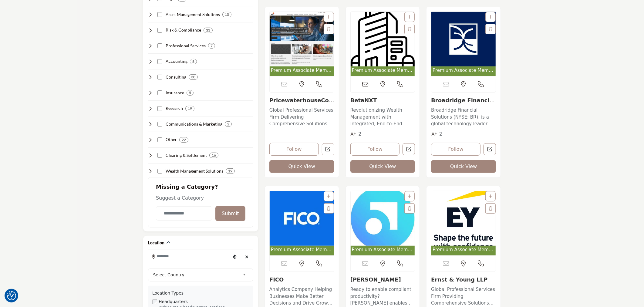 This screenshot has height=307, width=644. I want to click on img: Broadridge Financial Solutions, Inc., so click(464, 39).